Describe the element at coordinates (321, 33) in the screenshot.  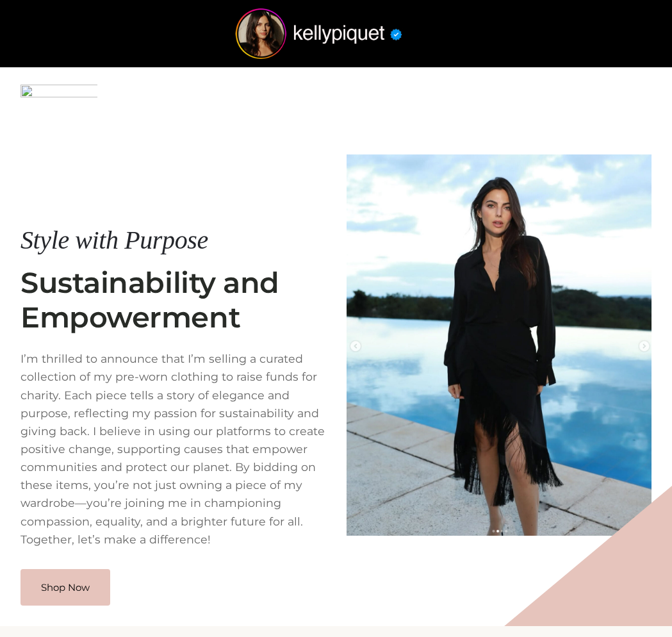
I see `img: kellypiquet` at that location.